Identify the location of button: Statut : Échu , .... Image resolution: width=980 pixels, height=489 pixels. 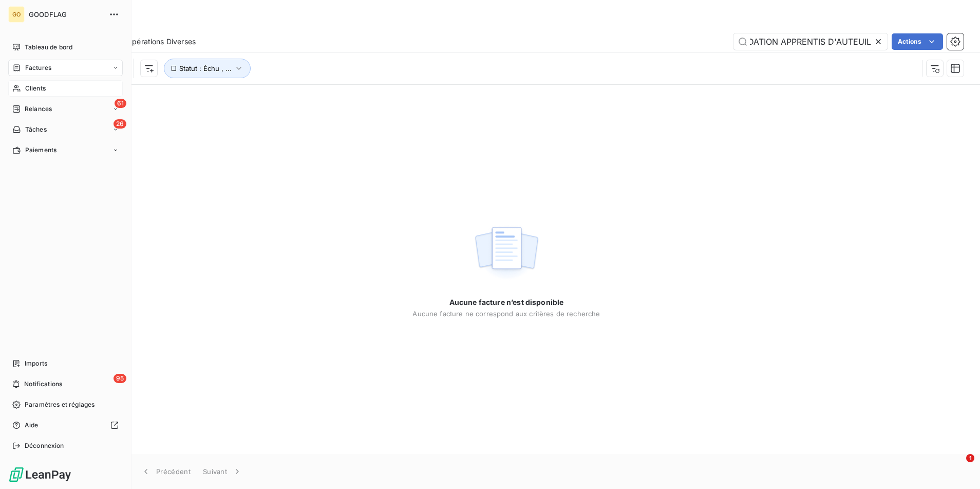
(207, 68).